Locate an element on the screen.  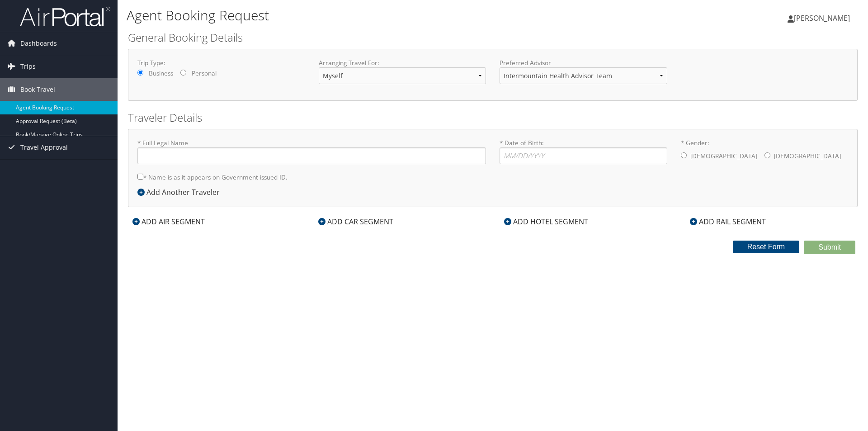
span: Dashboards is located at coordinates (38, 44).